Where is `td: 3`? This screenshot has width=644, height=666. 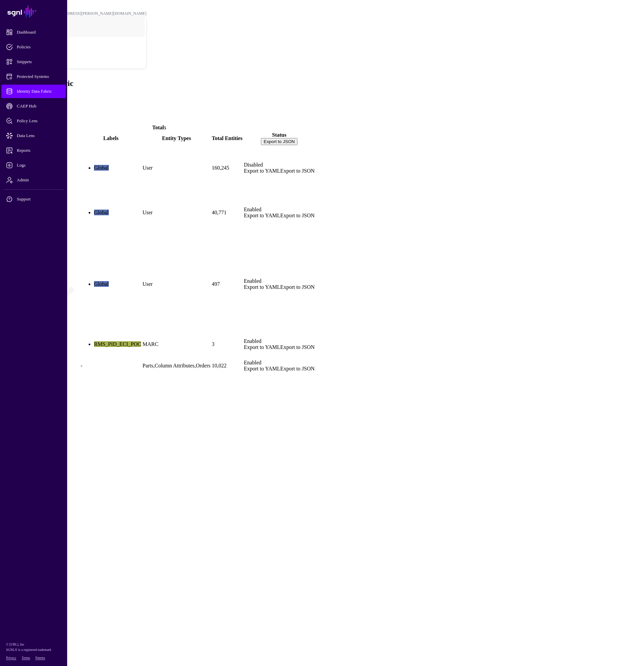
td: 3 is located at coordinates (227, 344).